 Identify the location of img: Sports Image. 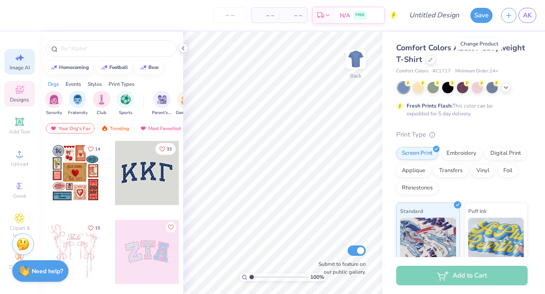
(125, 99).